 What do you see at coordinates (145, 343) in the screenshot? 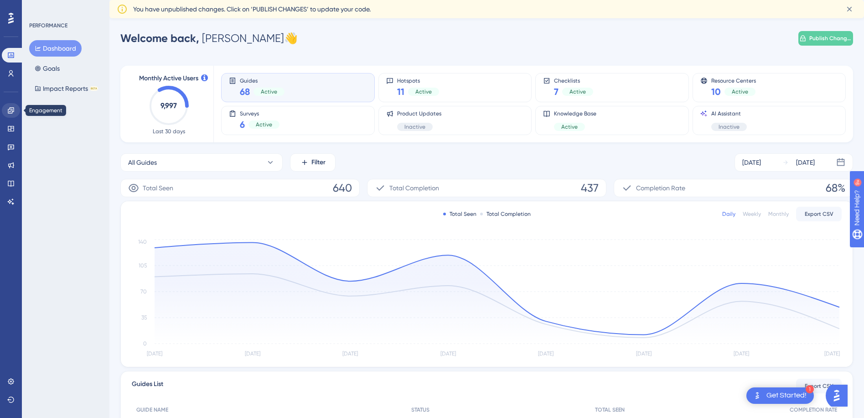
I see `tspan: 0` at bounding box center [145, 343].